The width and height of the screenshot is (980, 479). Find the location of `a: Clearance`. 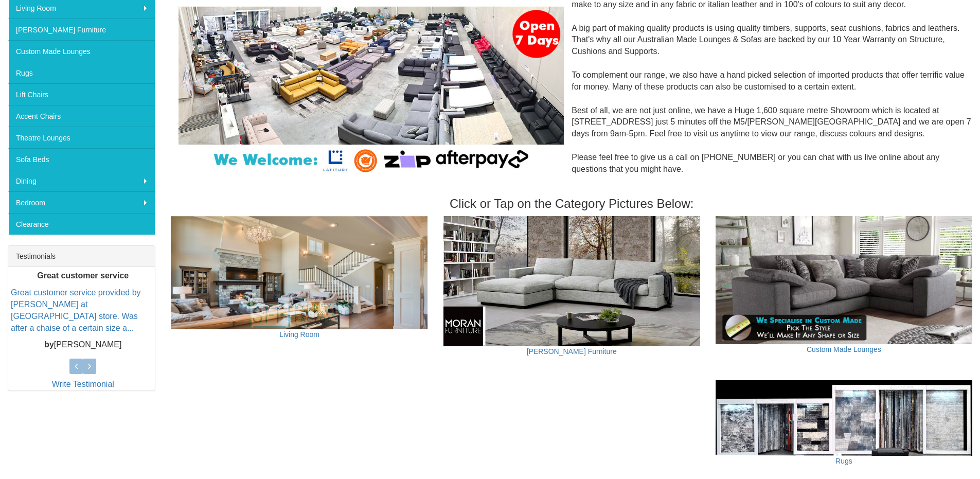

a: Clearance is located at coordinates (82, 224).